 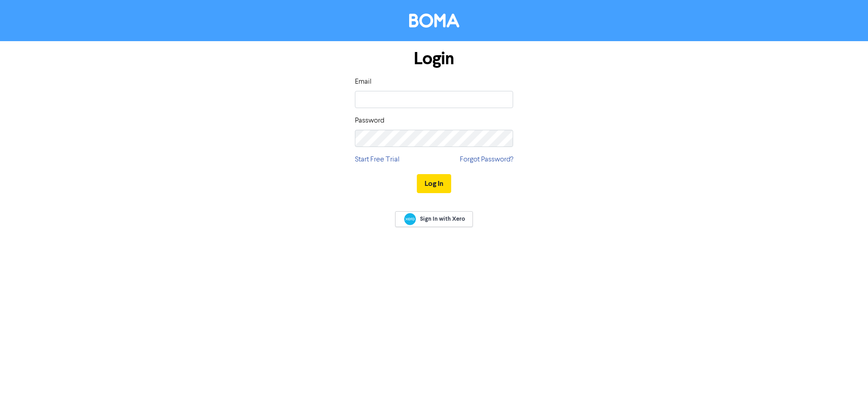 What do you see at coordinates (487, 159) in the screenshot?
I see `a: Forgot Password?` at bounding box center [487, 159].